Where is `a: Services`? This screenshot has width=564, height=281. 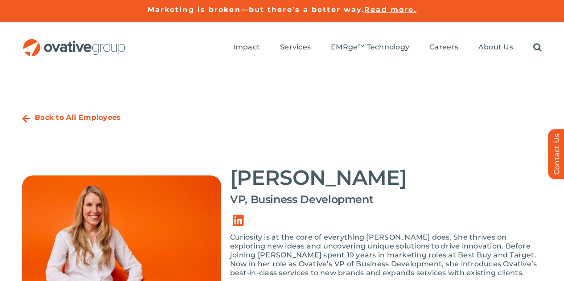 a: Services is located at coordinates (295, 48).